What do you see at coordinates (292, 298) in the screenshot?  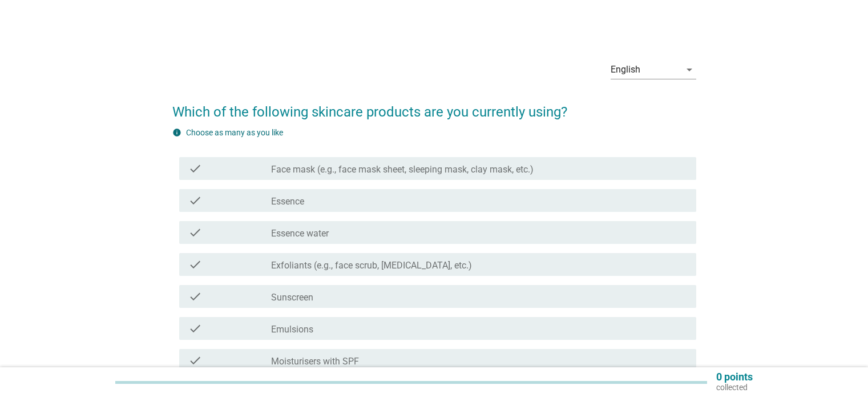 I see `label: Sunscreen` at bounding box center [292, 298].